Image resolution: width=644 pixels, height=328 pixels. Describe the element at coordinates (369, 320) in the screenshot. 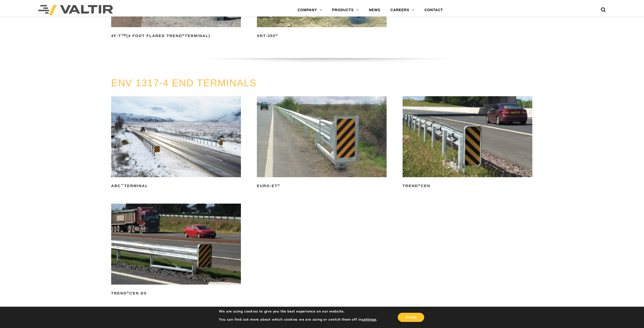

I see `button: settings` at that location.